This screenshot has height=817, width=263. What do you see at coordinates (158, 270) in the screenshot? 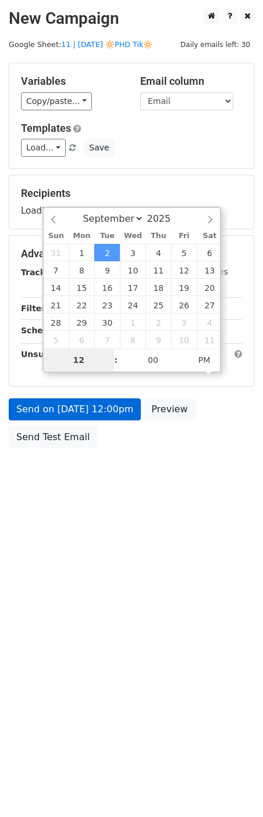
I see `span: September 11, 2025` at bounding box center [158, 270].